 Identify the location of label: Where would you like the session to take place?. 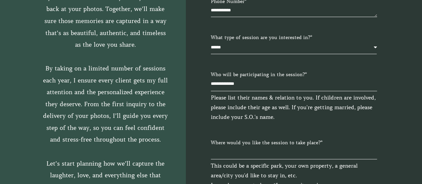
(294, 143).